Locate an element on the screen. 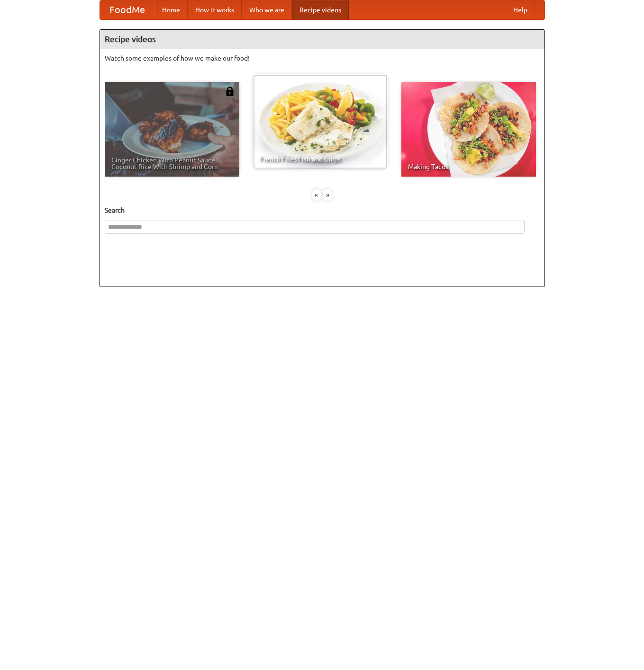 Image resolution: width=644 pixels, height=670 pixels. h4: Recipe videos is located at coordinates (322, 39).